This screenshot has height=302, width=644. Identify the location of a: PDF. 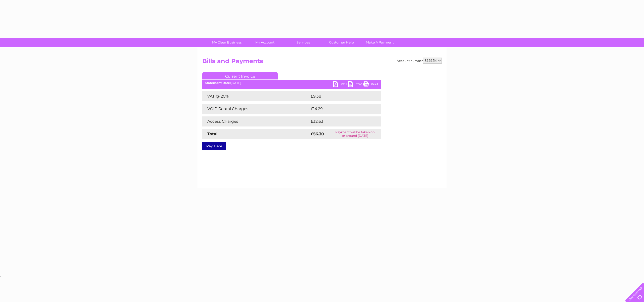
(341, 85).